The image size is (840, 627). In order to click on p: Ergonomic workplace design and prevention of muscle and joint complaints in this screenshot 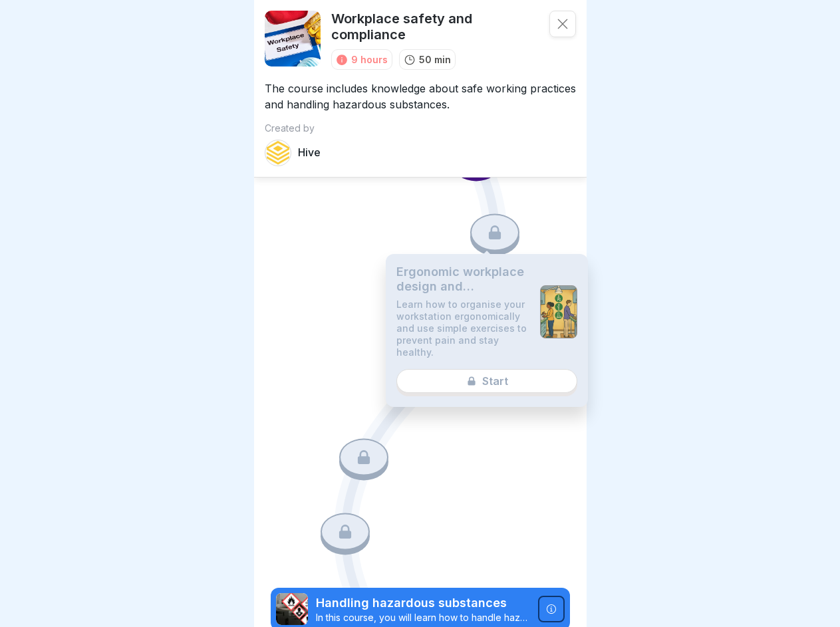, I will do `click(463, 279)`.